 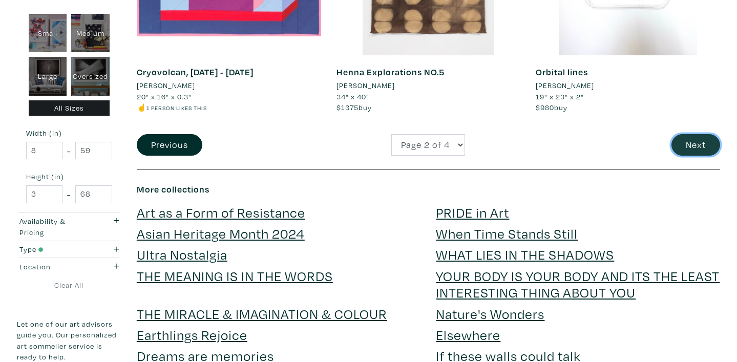 I want to click on small: Height (in), so click(x=69, y=177).